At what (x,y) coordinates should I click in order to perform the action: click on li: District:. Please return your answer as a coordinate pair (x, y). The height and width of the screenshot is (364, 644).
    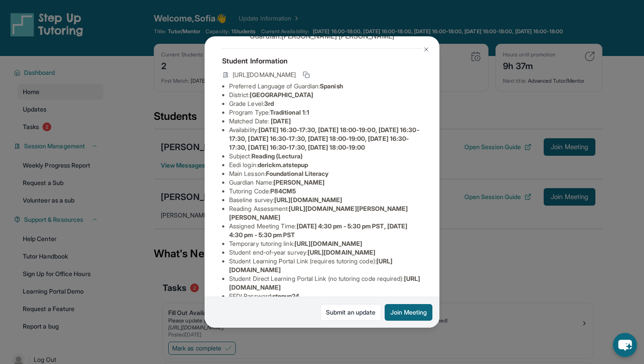
    Looking at the image, I should click on (326, 95).